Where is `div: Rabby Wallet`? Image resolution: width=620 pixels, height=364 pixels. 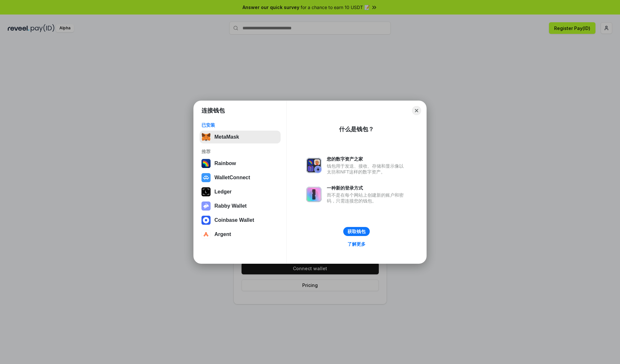
div: Rabby Wallet is located at coordinates (230, 206).